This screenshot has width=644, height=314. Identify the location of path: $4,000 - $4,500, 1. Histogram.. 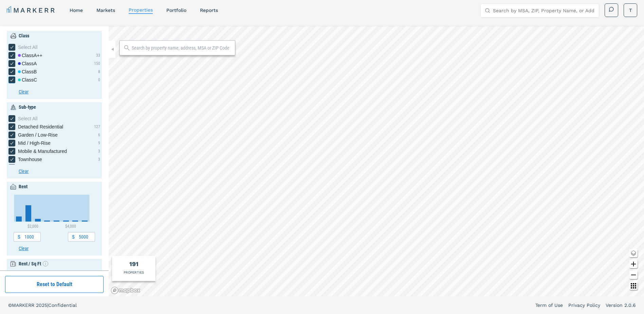
(75, 221).